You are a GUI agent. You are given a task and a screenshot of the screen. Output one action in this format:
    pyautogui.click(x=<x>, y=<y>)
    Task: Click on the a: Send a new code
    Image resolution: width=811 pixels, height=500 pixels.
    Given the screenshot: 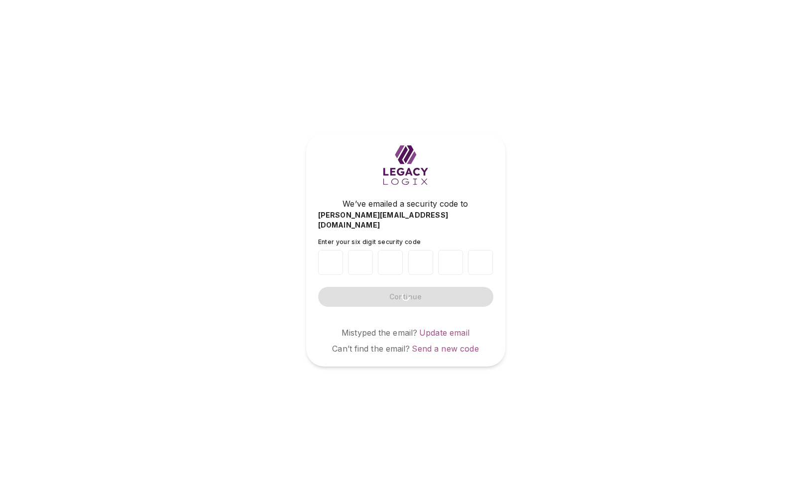 What is the action you would take?
    pyautogui.click(x=445, y=348)
    